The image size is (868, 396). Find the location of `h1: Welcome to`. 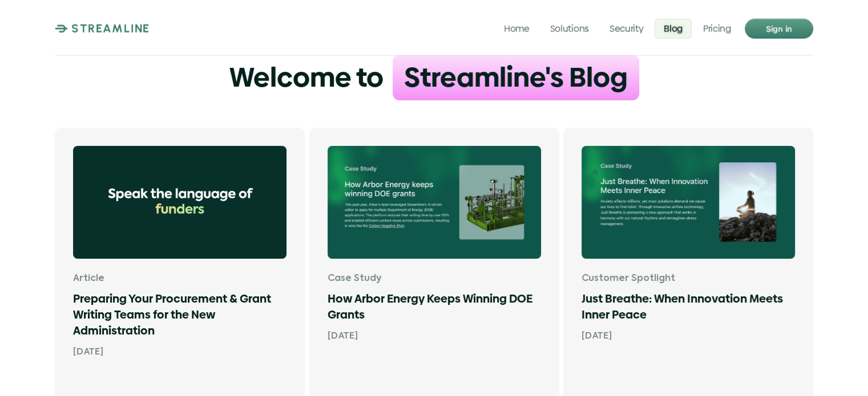

h1: Welcome to is located at coordinates (306, 77).